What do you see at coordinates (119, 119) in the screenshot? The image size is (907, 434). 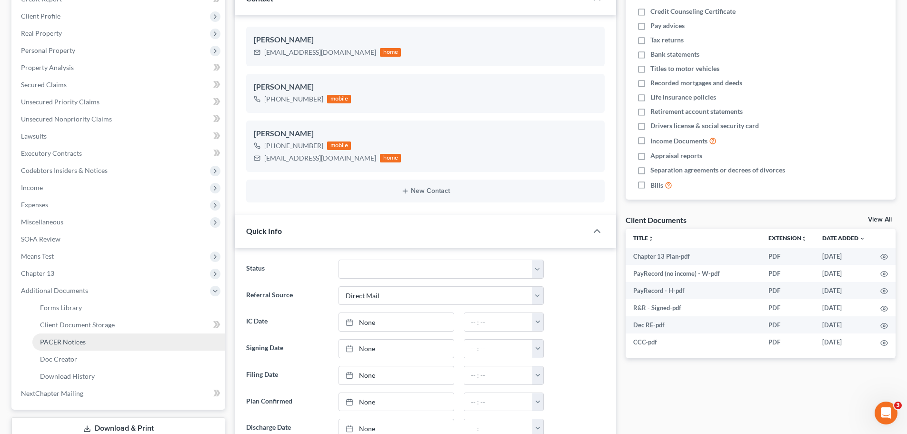 I see `a: Unsecured Nonpriority Claims` at bounding box center [119, 119].